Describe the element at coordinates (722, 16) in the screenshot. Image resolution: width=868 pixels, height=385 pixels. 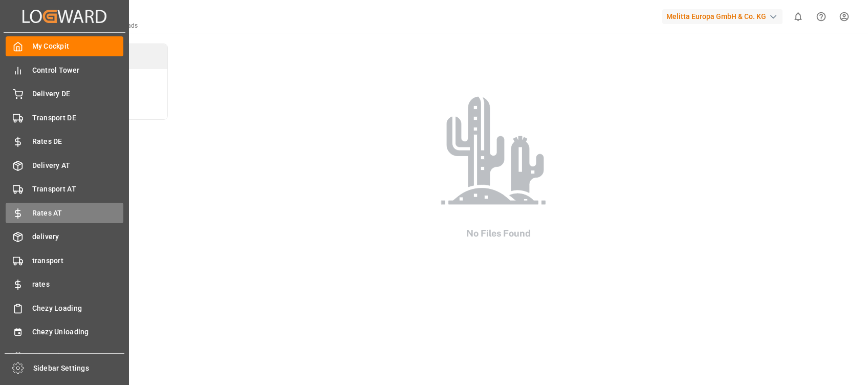
I see `div: Melitta Europa GmbH & Co. KG` at that location.